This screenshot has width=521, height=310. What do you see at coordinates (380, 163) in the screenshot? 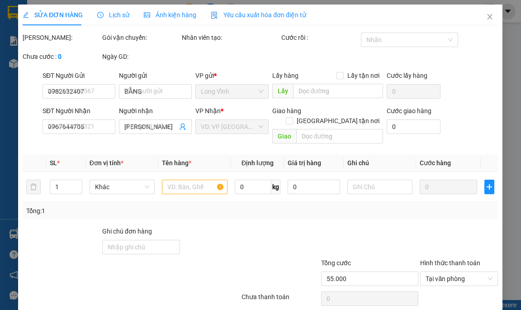
I see `th: Ghi chú` at bounding box center [380, 163].